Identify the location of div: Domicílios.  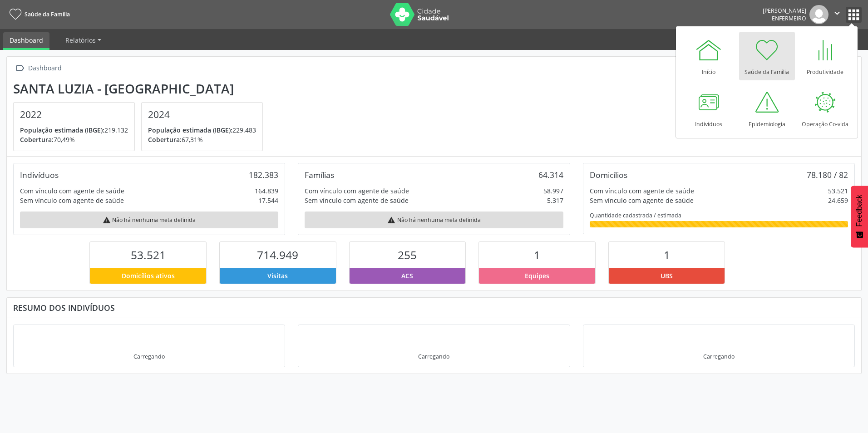
(609, 175).